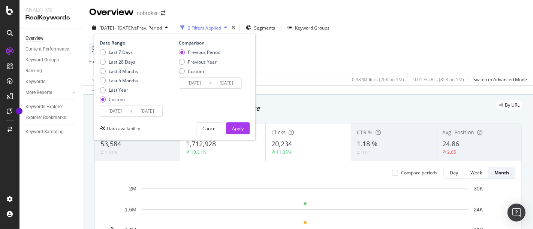  Describe the element at coordinates (479, 189) in the screenshot. I see `text: 30K` at that location.